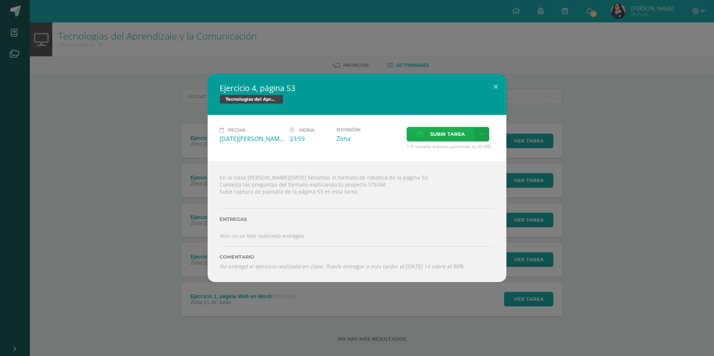 Image resolution: width=714 pixels, height=356 pixels. What do you see at coordinates (451, 146) in the screenshot?
I see `span: * El tamaño máximo permitido es 50 MB` at bounding box center [451, 146].